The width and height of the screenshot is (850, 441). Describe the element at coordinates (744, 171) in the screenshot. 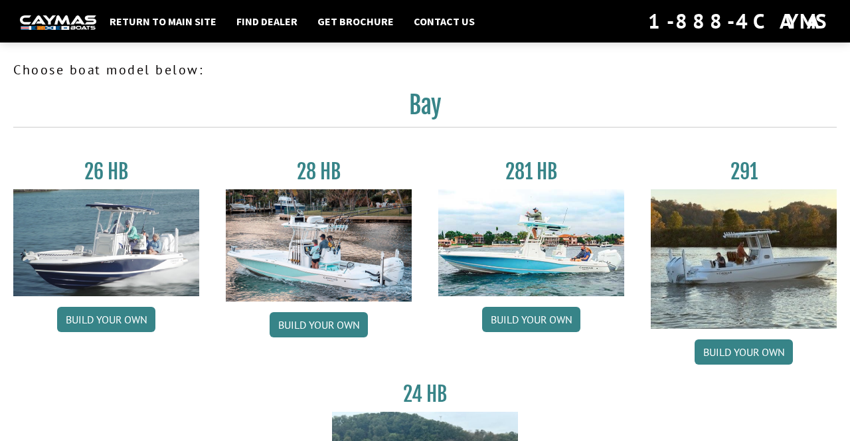

I see `h3: 291` at that location.